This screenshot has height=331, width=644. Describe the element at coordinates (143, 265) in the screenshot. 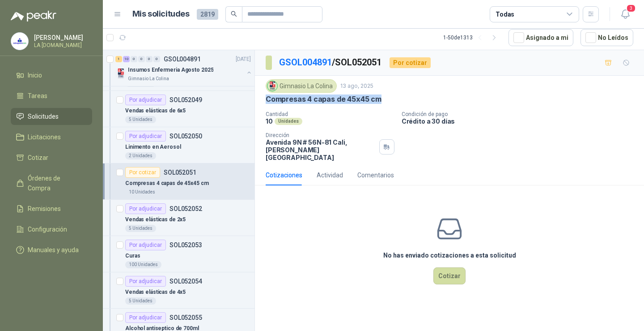

I see `div: 100 Unidades` at that location.